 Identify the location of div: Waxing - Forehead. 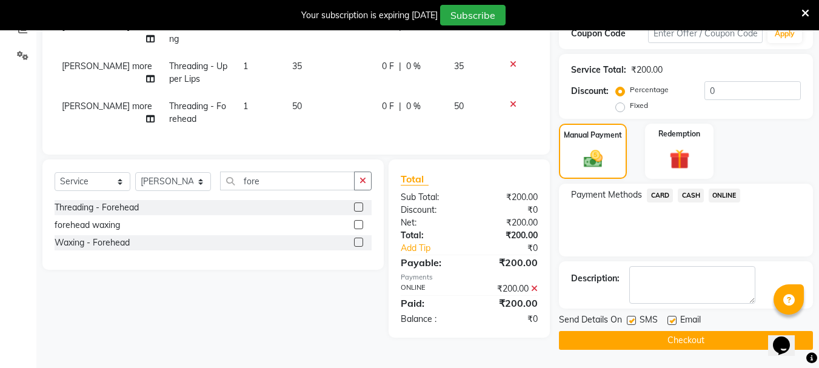
(92, 242).